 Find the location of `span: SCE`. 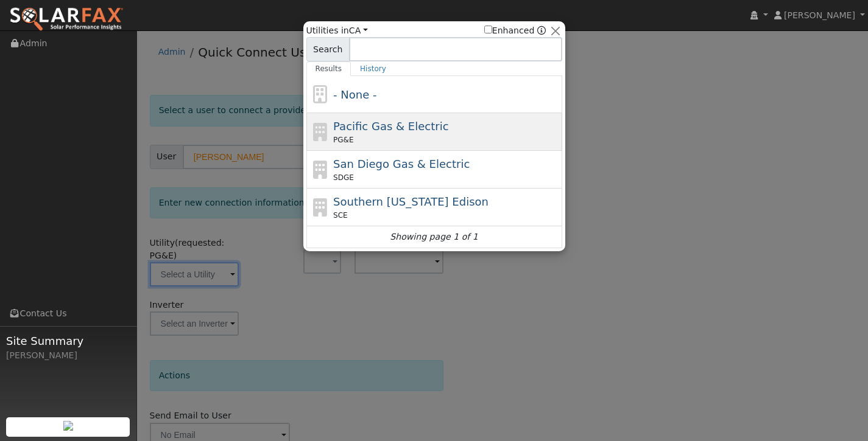

span: SCE is located at coordinates (340, 216).